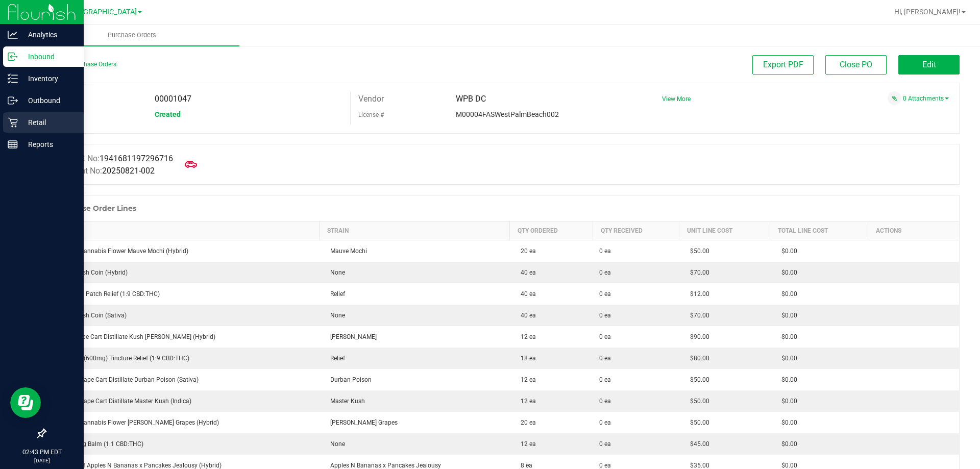  What do you see at coordinates (183, 294) in the screenshot?
I see `div: SW 20mg Patch Relief (1:9 CBD:THC)` at bounding box center [183, 294].